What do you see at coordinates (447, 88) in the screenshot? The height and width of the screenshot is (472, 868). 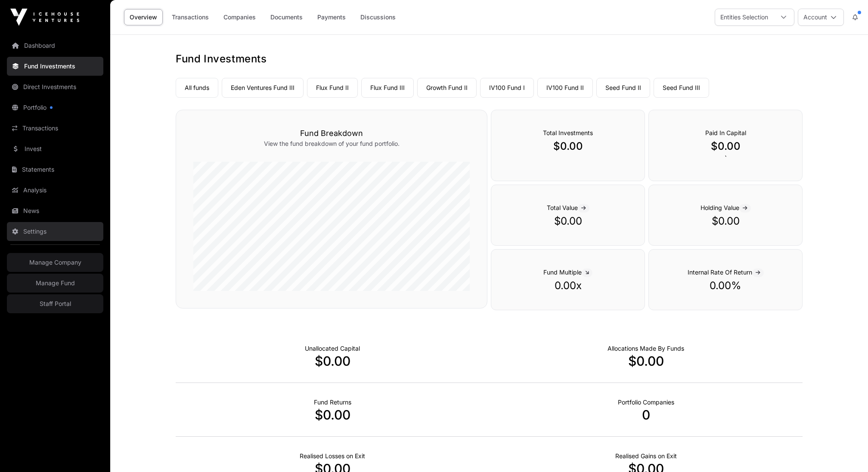 I see `a: Growth Fund II` at bounding box center [447, 88].